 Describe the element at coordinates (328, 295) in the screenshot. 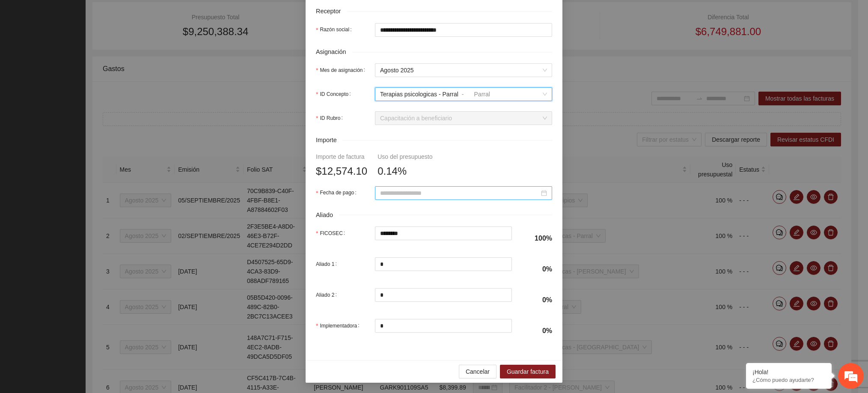

I see `label: Aliado 2:` at that location.